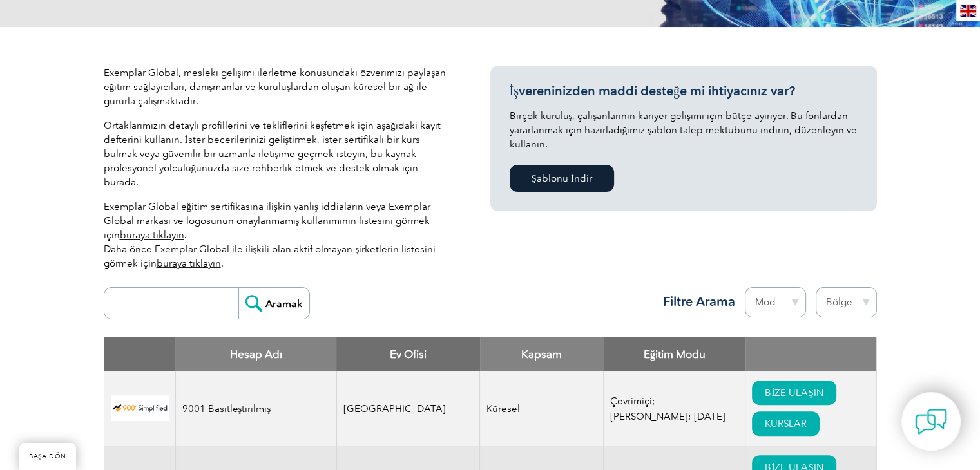 Image resolution: width=980 pixels, height=470 pixels. What do you see at coordinates (256, 354) in the screenshot?
I see `font: Hesap Adı` at bounding box center [256, 354].